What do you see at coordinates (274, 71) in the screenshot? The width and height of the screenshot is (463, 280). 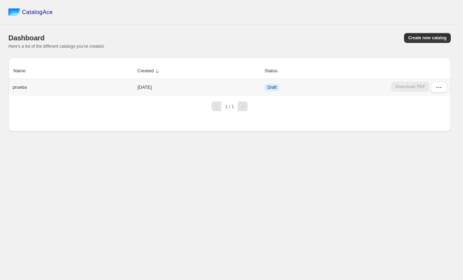 I see `button: Status` at bounding box center [274, 71].